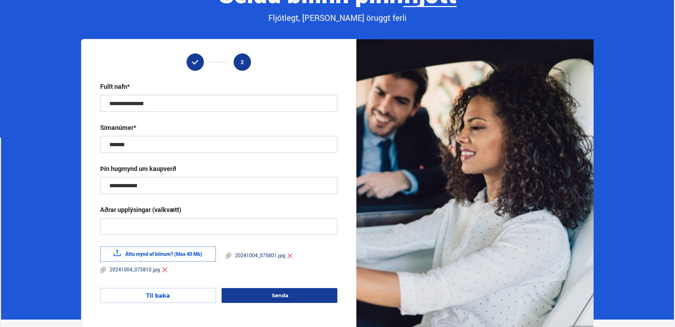  I want to click on div: Aðrar upplýsingar (valkvætt), so click(141, 210).